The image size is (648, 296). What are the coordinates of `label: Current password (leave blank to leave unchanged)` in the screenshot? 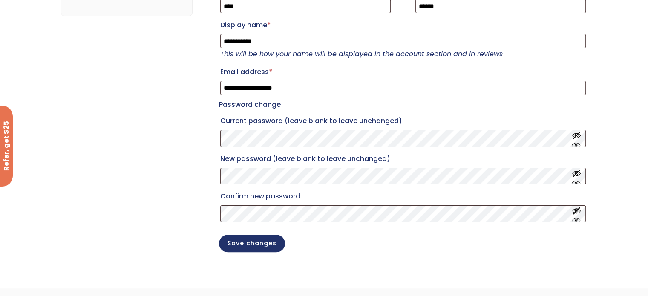 It's located at (403, 121).